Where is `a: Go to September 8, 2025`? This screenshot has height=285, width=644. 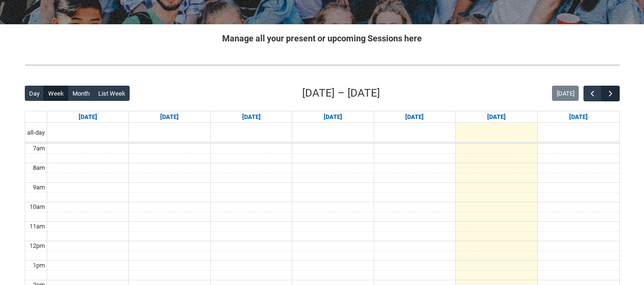 a: Go to September 8, 2025 is located at coordinates (169, 117).